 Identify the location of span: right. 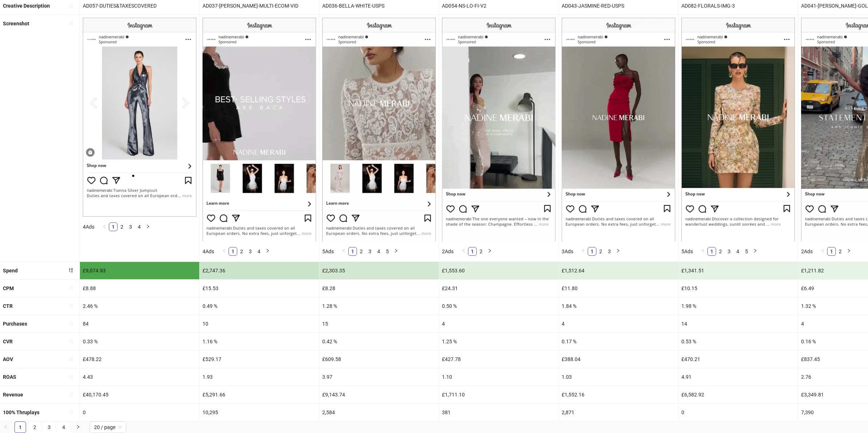
(148, 226).